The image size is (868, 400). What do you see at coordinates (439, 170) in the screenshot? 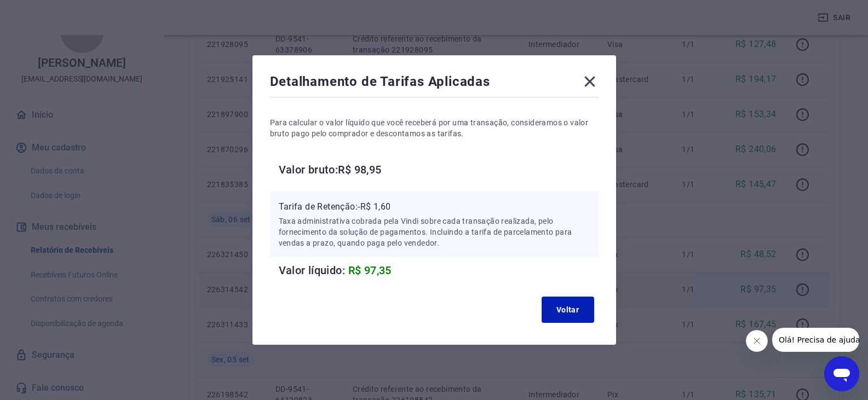
I see `h6: Valor bruto: R$ 98,95` at bounding box center [439, 170].